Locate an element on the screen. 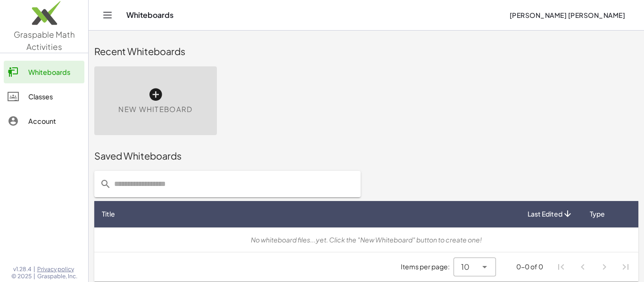 The image size is (644, 282). span: 10 is located at coordinates (465, 267).